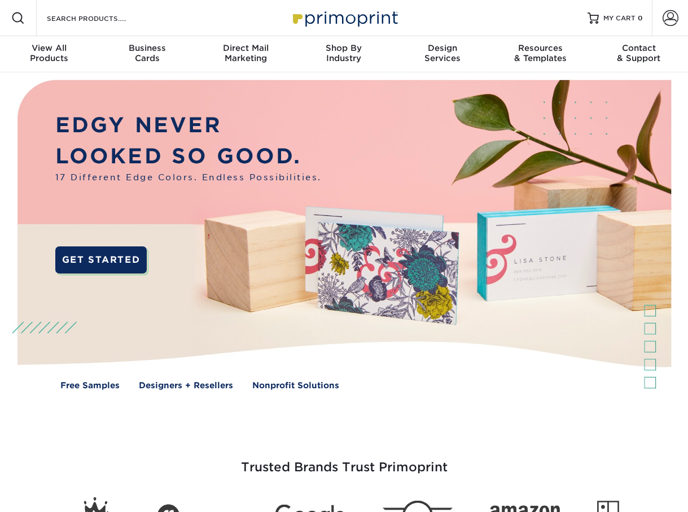 This screenshot has height=512, width=688. I want to click on span: Direct Mail, so click(246, 48).